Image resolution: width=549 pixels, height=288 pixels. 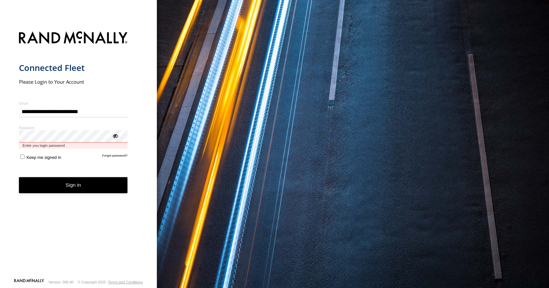 I want to click on a: Terms and Conditions, so click(x=126, y=282).